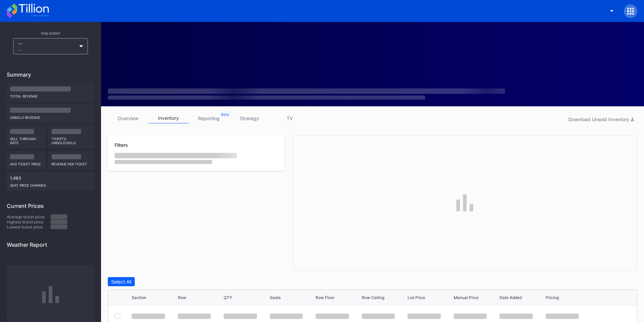 The height and width of the screenshot is (322, 644). Describe the element at coordinates (416, 297) in the screenshot. I see `div: List Price` at that location.